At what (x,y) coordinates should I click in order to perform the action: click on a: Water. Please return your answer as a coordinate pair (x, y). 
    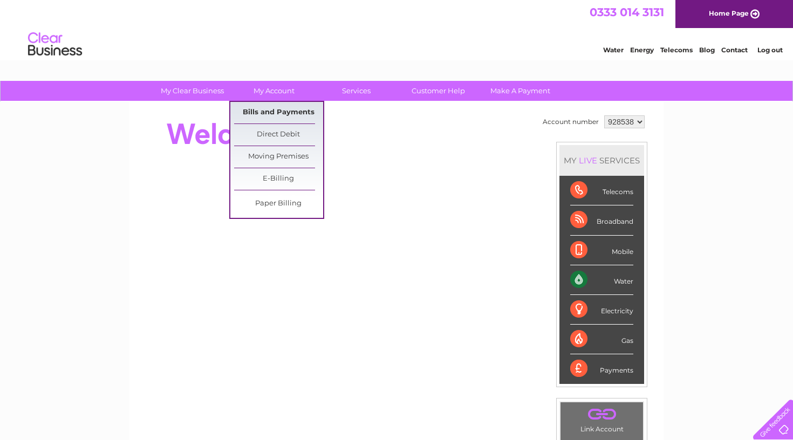
    Looking at the image, I should click on (613, 50).